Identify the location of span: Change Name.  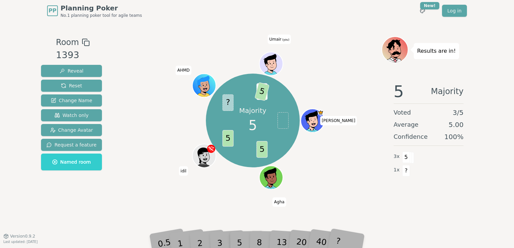
(71, 101).